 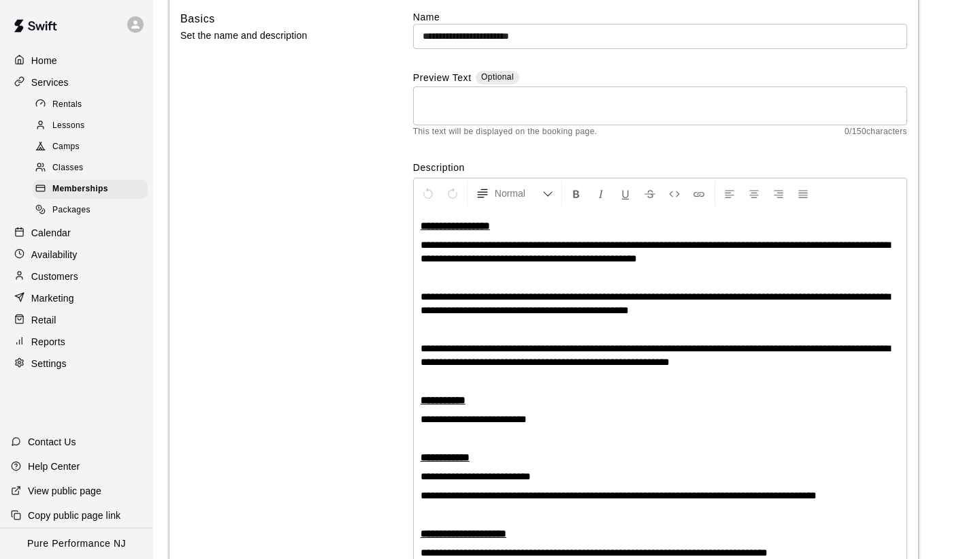 What do you see at coordinates (76, 298) in the screenshot?
I see `a: Marketing` at bounding box center [76, 298].